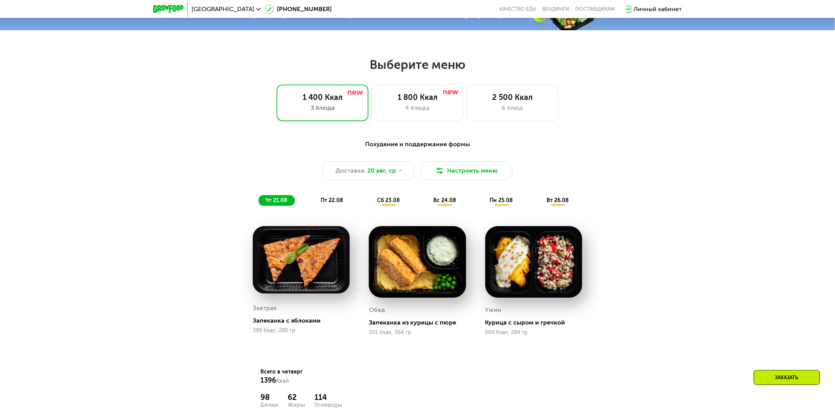 The height and width of the screenshot is (411, 835). Describe the element at coordinates (595, 9) in the screenshot. I see `div: поставщикам` at that location.